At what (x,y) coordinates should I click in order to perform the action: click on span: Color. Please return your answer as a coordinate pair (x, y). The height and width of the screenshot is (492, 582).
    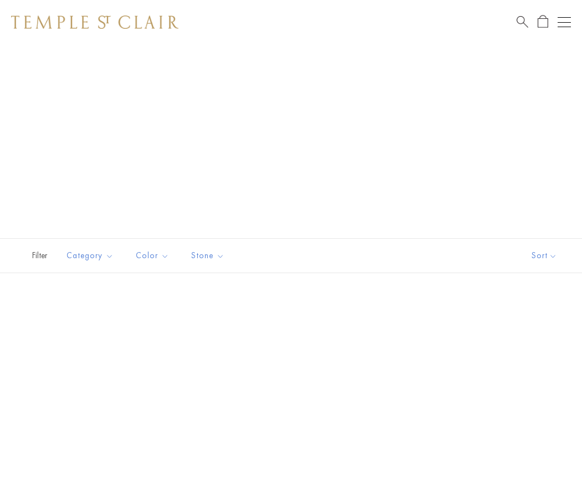
    Looking at the image, I should click on (153, 255).